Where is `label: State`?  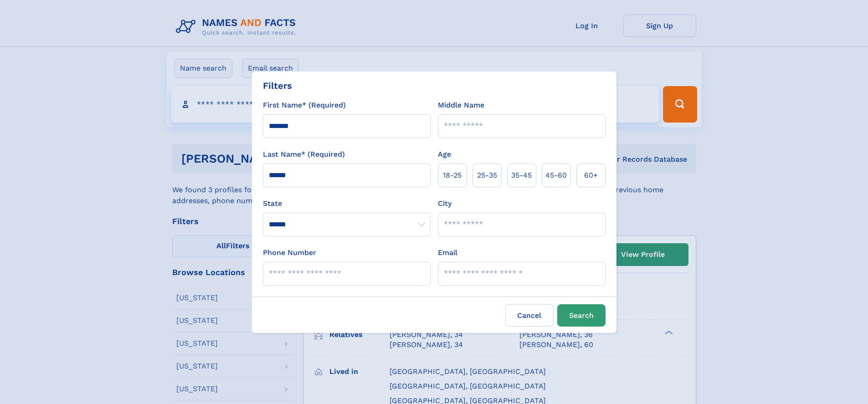 label: State is located at coordinates (347, 204).